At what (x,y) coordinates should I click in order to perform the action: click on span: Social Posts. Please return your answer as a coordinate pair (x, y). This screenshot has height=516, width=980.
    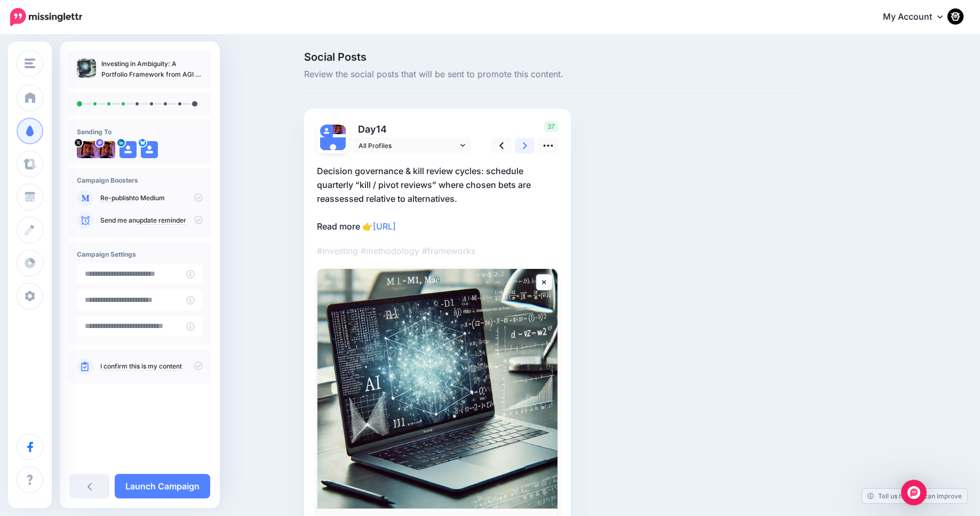
    Looking at the image, I should click on (552, 57).